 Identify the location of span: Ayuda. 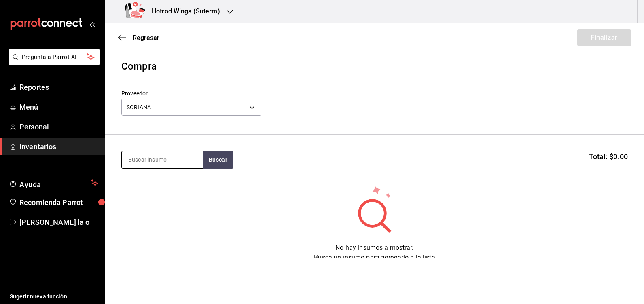
(53, 183).